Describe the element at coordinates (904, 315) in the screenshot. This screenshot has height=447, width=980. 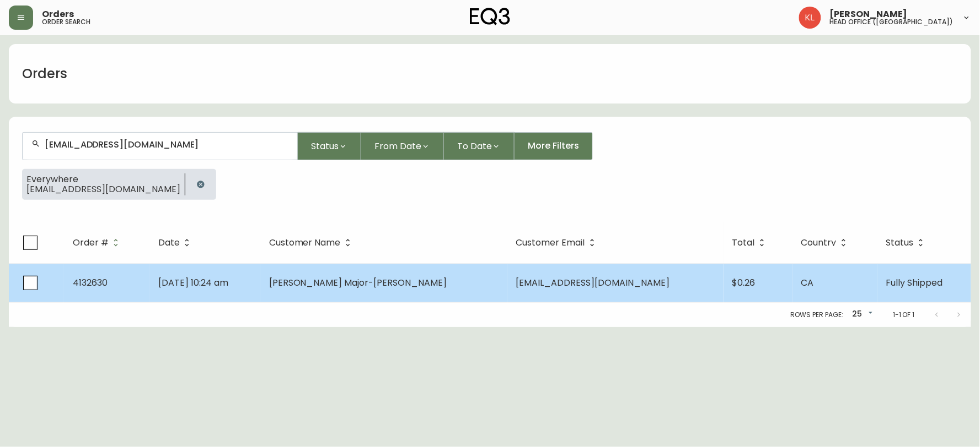
I see `p: 1-1 of 1` at that location.